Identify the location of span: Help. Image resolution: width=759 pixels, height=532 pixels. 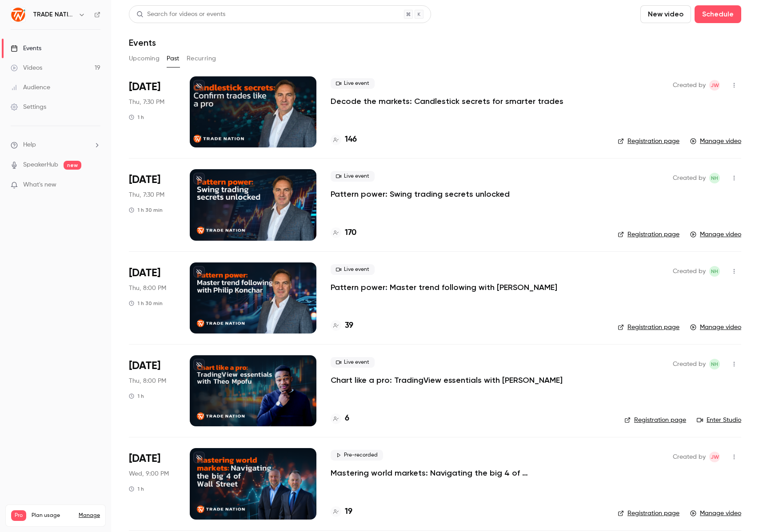
(29, 145).